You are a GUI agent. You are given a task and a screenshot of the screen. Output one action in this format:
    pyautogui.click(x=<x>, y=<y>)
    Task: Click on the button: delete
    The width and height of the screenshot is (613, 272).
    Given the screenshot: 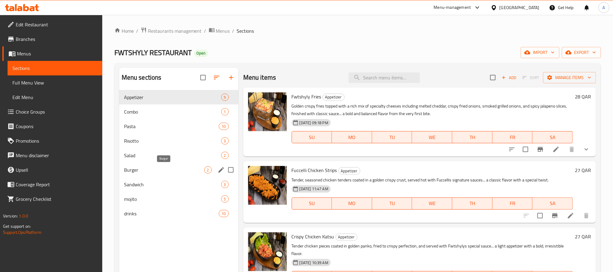 What is the action you would take?
    pyautogui.click(x=586, y=215)
    